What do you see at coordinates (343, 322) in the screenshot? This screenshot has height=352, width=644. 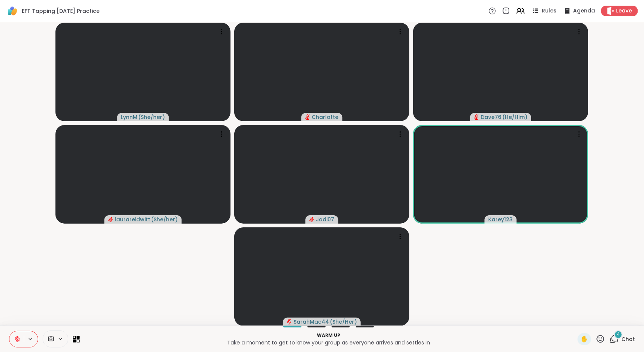 I see `span: ( She/Her )` at bounding box center [343, 322].